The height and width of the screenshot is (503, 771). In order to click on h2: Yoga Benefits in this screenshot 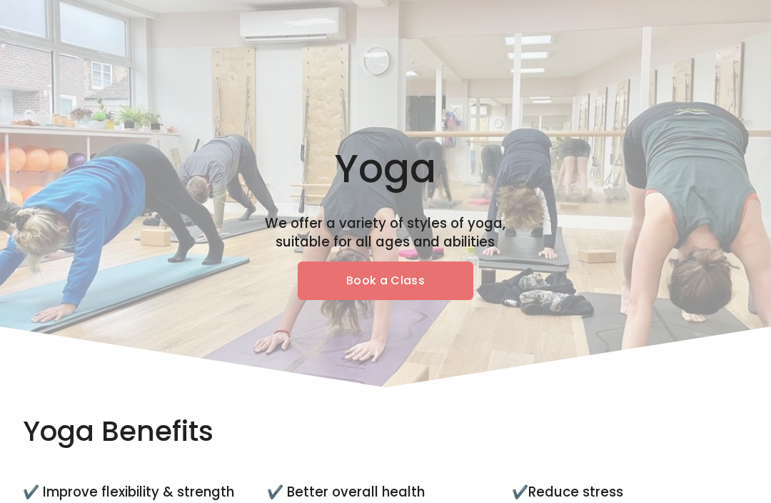, I will do `click(156, 431)`.